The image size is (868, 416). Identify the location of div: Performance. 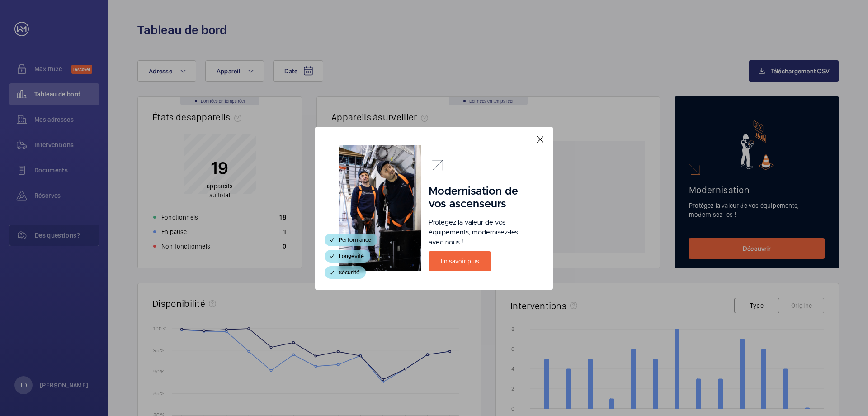
(351, 240).